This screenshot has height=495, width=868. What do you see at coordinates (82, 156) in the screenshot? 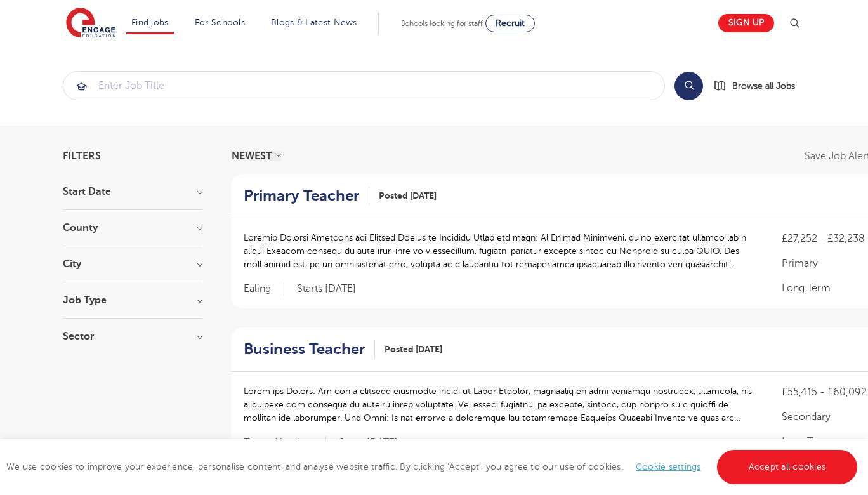
I see `span: Filters` at bounding box center [82, 156].